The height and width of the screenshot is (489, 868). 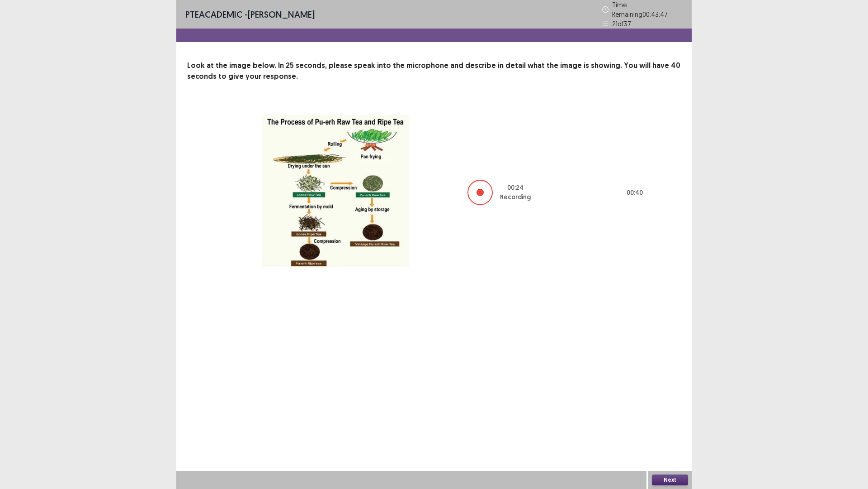 I want to click on img: image-description, so click(x=336, y=192).